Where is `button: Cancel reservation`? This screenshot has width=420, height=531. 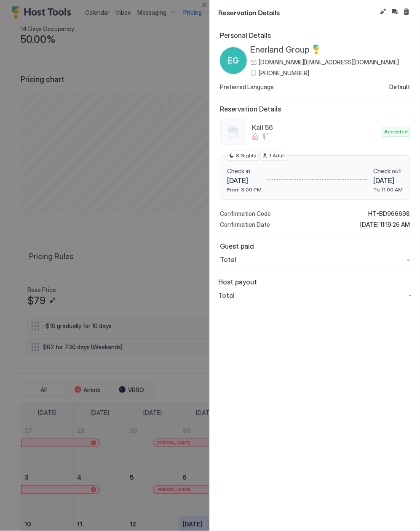 button: Cancel reservation is located at coordinates (406, 12).